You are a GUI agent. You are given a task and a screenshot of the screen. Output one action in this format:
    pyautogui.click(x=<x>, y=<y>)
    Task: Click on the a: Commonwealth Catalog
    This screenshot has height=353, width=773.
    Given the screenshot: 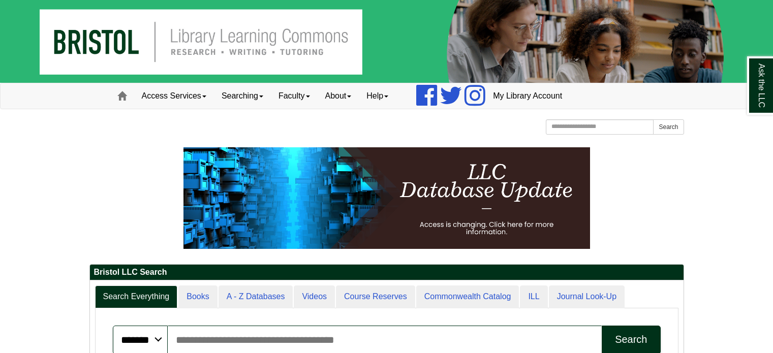 What is the action you would take?
    pyautogui.click(x=468, y=297)
    